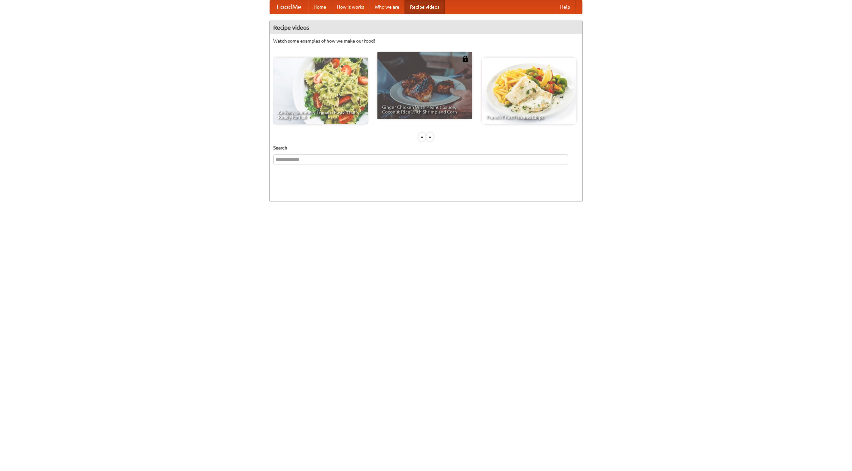 The height and width of the screenshot is (471, 852). What do you see at coordinates (529, 117) in the screenshot?
I see `span: French Fries Fish and Chips` at bounding box center [529, 117].